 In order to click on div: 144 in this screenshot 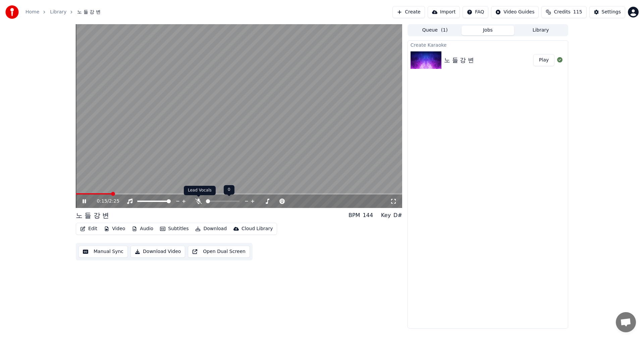, I will do `click(368, 215)`.